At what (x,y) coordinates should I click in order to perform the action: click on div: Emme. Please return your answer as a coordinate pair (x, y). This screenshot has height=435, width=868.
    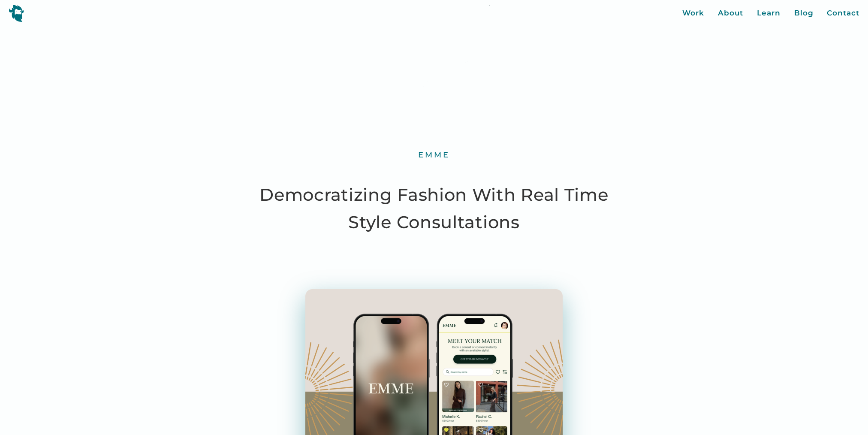
    Looking at the image, I should click on (434, 155).